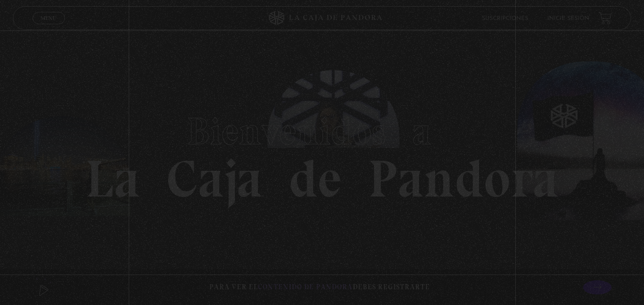  What do you see at coordinates (305, 287) in the screenshot?
I see `span: contenido de Pandora` at bounding box center [305, 287].